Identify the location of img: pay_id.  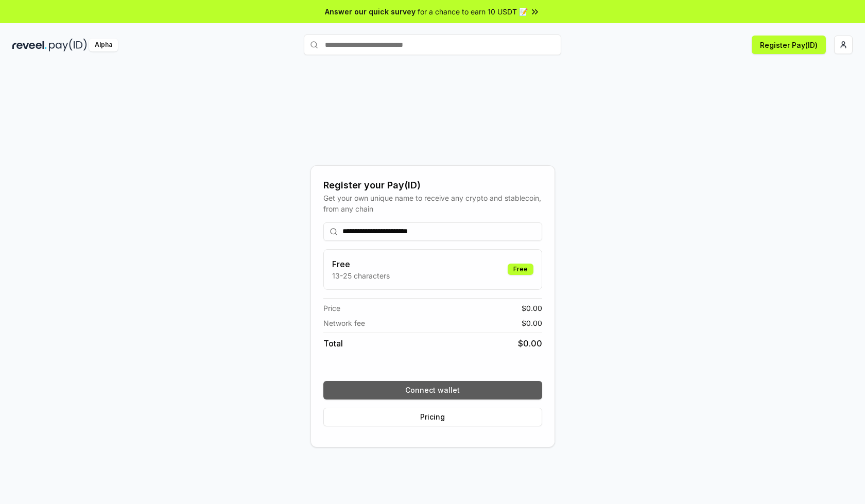
(68, 45).